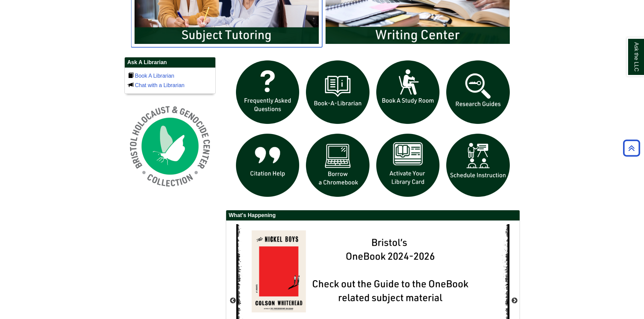 The width and height of the screenshot is (644, 319). Describe the element at coordinates (631, 148) in the screenshot. I see `a: Back to Top` at that location.